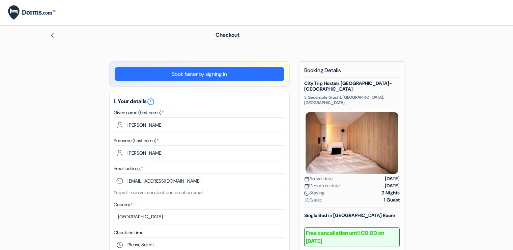 This screenshot has width=513, height=250. I want to click on strong: 1 Guest, so click(392, 200).